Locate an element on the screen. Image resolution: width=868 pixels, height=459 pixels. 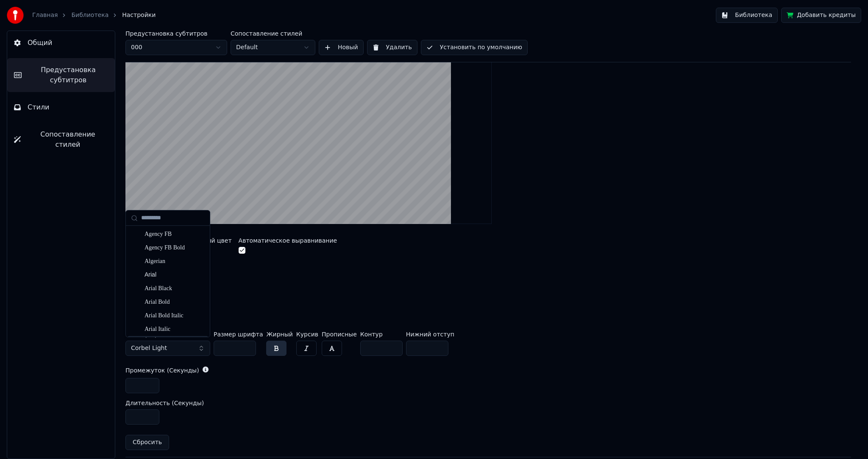
button: Удалить is located at coordinates (392, 47).